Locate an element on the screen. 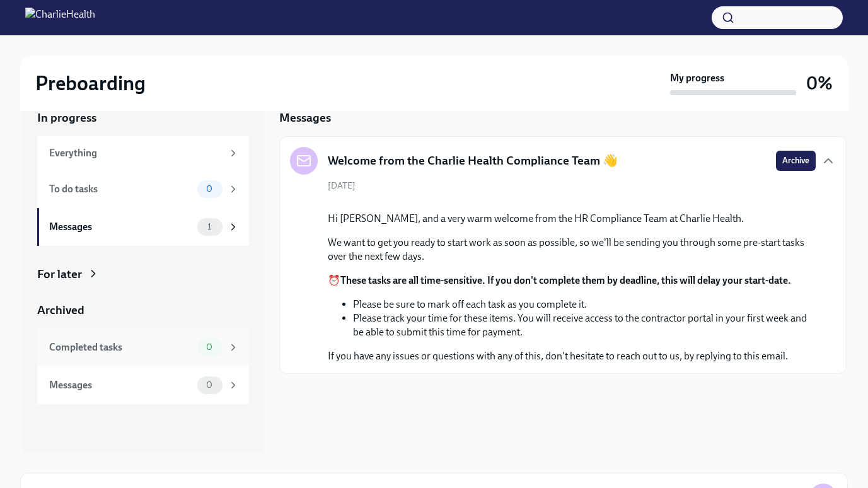  a: Messages0 is located at coordinates (144, 385).